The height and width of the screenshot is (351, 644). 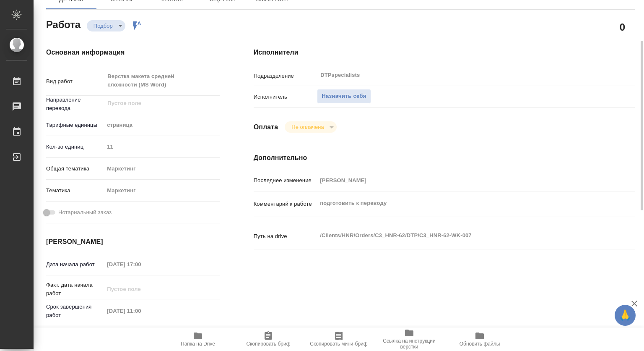 What do you see at coordinates (75, 169) in the screenshot?
I see `p: Общая тематика` at bounding box center [75, 169].